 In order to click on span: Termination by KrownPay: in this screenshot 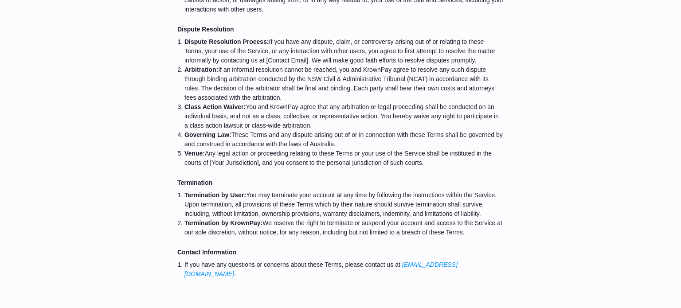, I will do `click(223, 223)`.